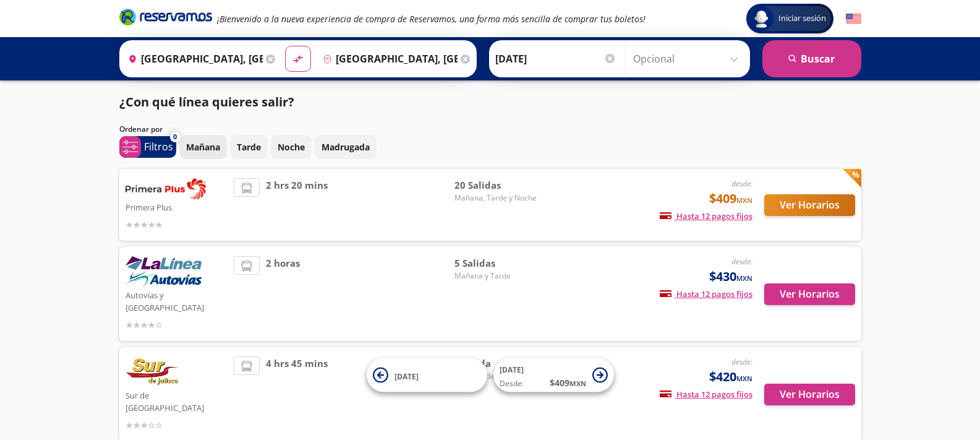 The image size is (980, 440). Describe the element at coordinates (175, 137) in the screenshot. I see `span: 0` at that location.